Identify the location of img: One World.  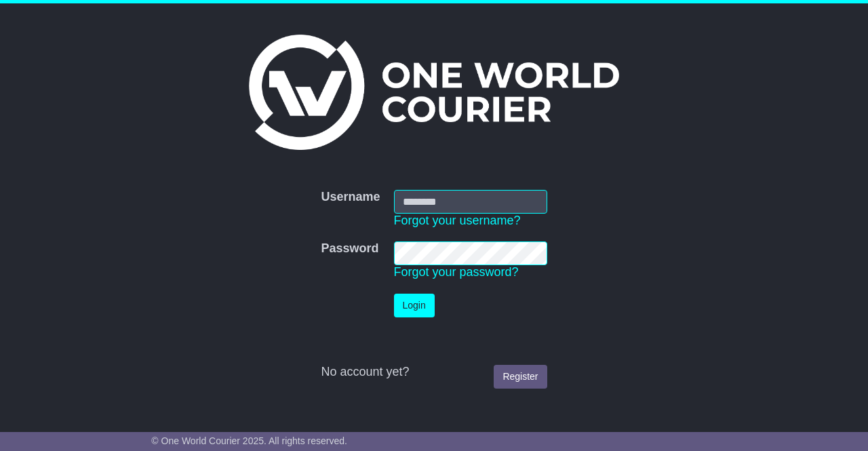
(434, 92).